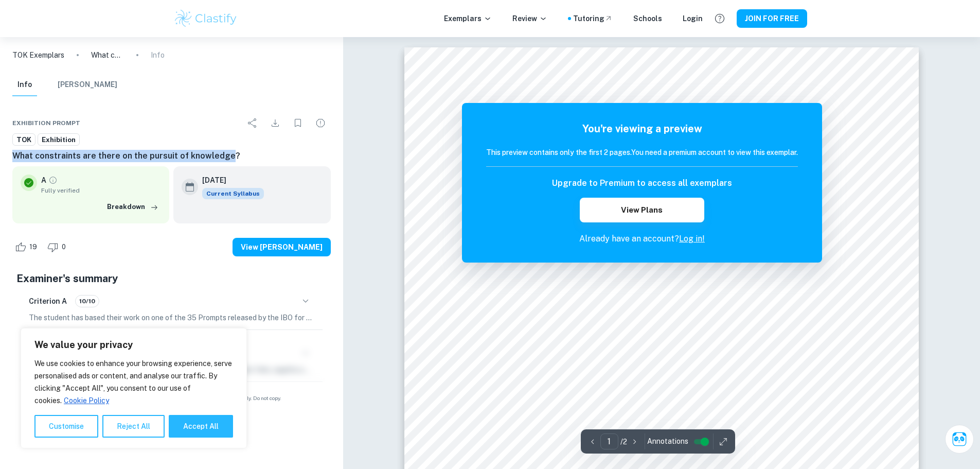 This screenshot has height=469, width=980. I want to click on a: Log in!, so click(691, 238).